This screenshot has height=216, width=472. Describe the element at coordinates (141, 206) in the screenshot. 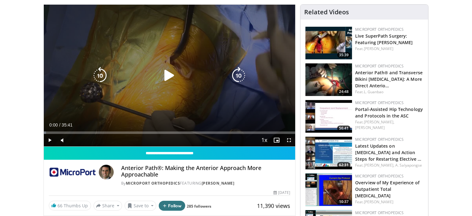

I see `button: Save to` at that location.